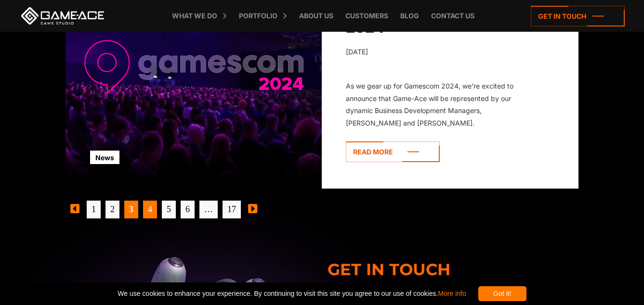  What do you see at coordinates (105, 157) in the screenshot?
I see `a: News` at bounding box center [105, 157].